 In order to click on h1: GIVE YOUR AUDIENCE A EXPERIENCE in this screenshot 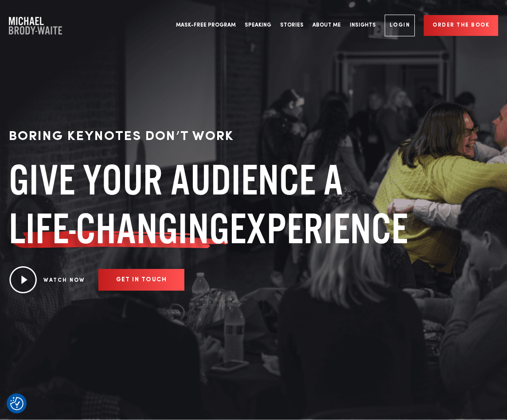, I will do `click(215, 204)`.